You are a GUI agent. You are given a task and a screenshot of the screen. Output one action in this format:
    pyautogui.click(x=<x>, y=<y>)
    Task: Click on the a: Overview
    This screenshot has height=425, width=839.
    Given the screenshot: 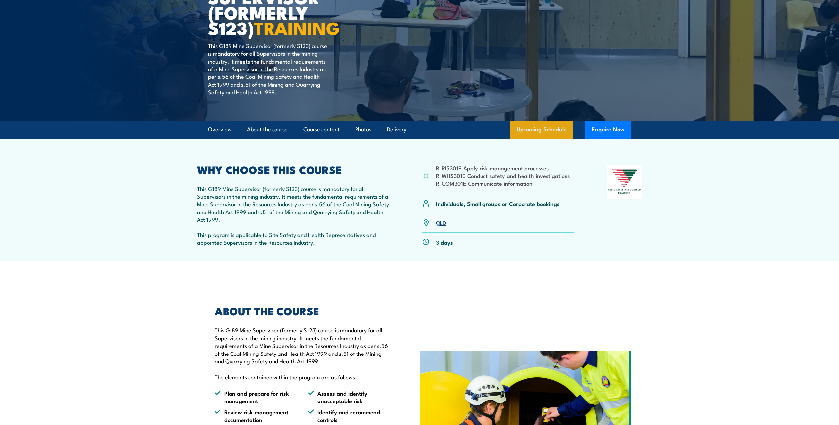 What is the action you would take?
    pyautogui.click(x=220, y=129)
    